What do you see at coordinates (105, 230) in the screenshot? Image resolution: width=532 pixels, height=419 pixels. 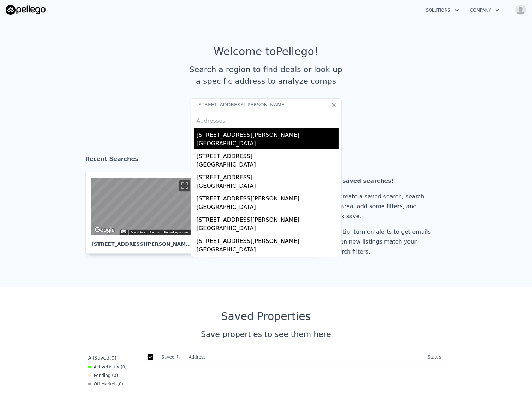 I see `img: Google` at bounding box center [105, 230].